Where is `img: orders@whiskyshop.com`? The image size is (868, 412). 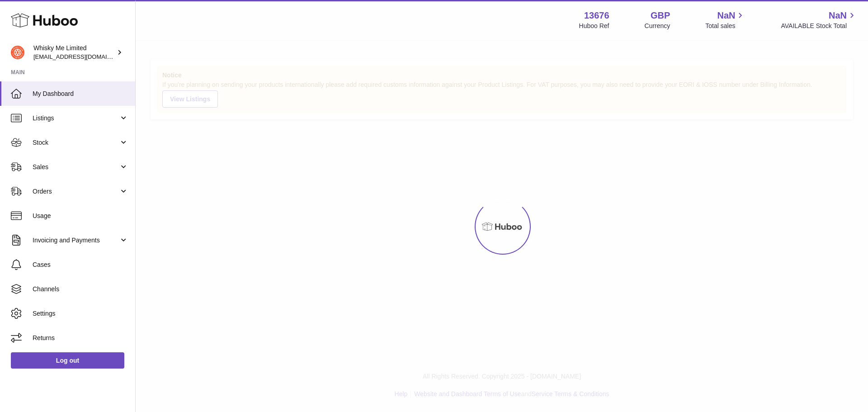
img: orders@whiskyshop.com is located at coordinates (18, 53).